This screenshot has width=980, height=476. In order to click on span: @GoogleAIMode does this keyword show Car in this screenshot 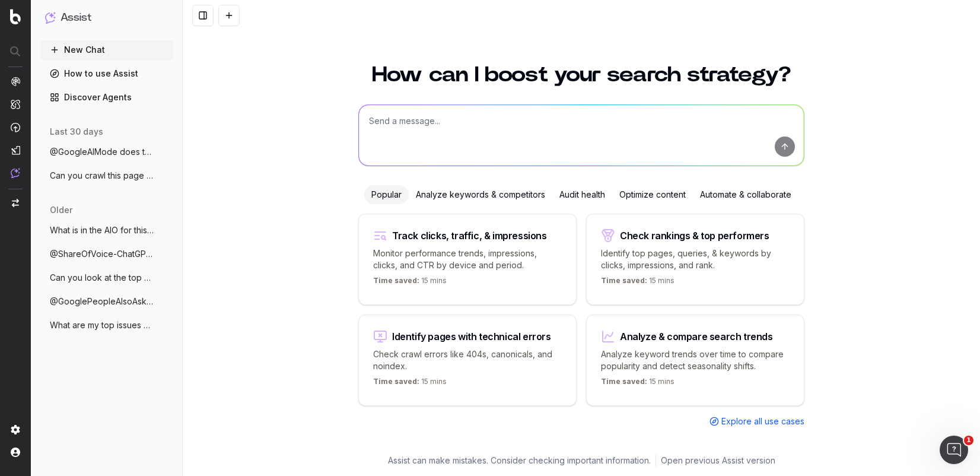, I will do `click(102, 152)`.